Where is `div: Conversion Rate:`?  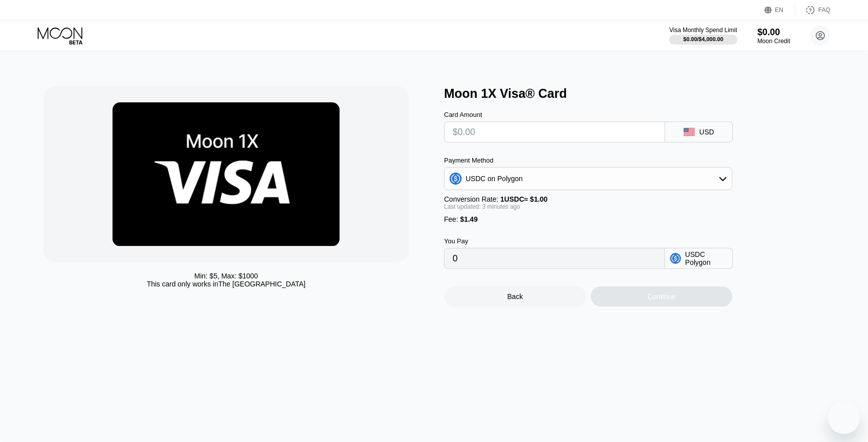 div: Conversion Rate: is located at coordinates (588, 200).